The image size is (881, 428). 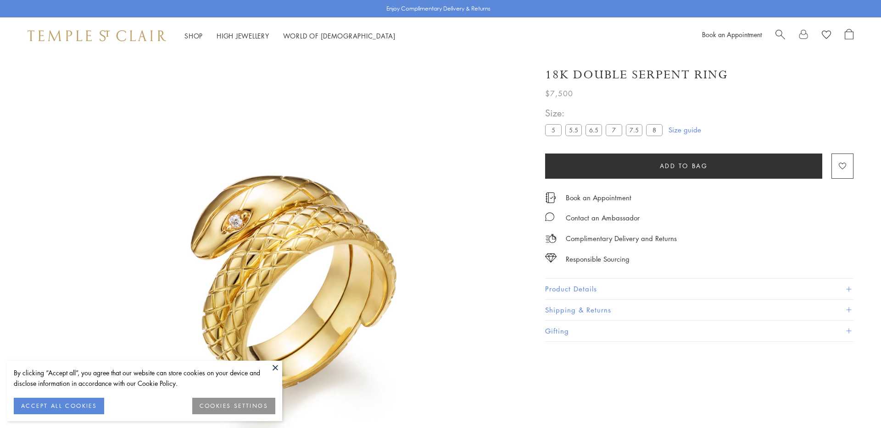 What do you see at coordinates (59, 406) in the screenshot?
I see `button: ACCEPT ALL COOKIES` at bounding box center [59, 406].